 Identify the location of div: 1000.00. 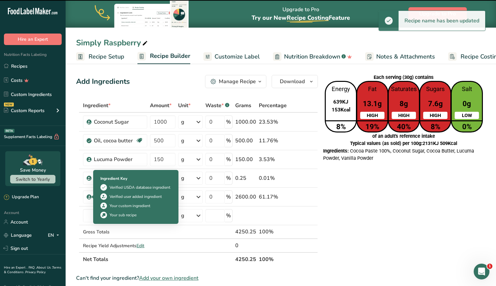
(246, 122).